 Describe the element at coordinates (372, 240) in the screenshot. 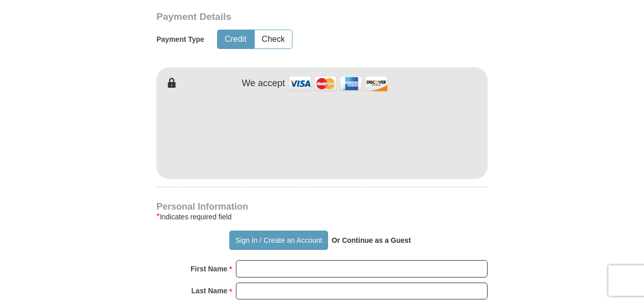

I see `strong: Or Continue as a Guest` at that location.